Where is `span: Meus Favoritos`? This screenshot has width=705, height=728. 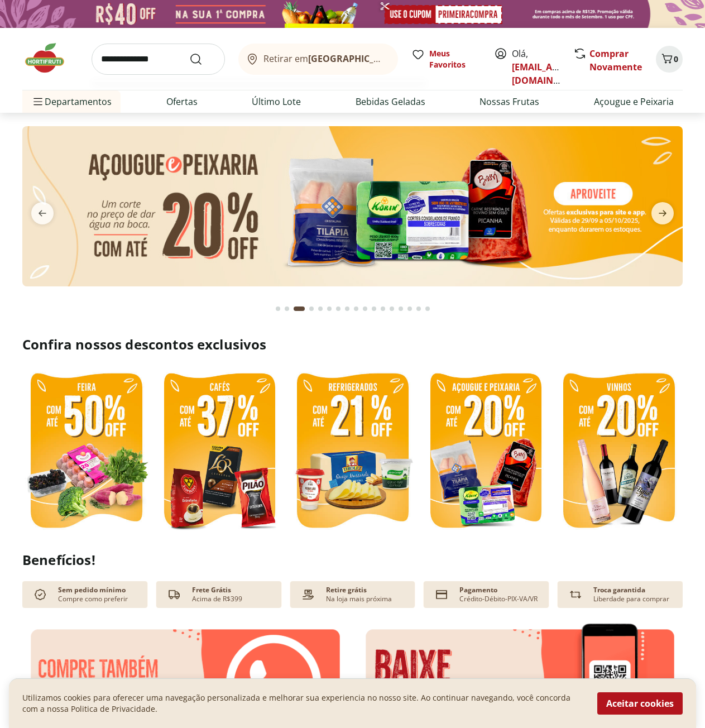
span: Meus Favoritos is located at coordinates (455, 59).